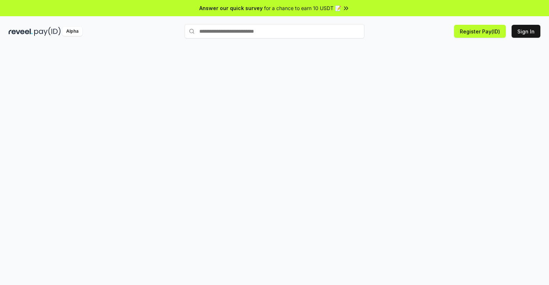  What do you see at coordinates (480, 31) in the screenshot?
I see `button: Register Pay(ID)` at bounding box center [480, 31].